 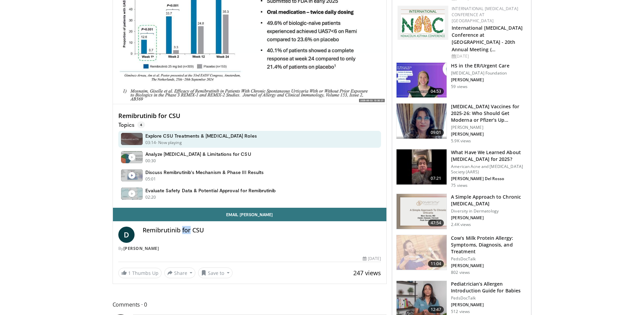 I want to click on img: 9485e4e4-7c5e-4f02-b036-ba13241ea18b.png.150x105_q85_autocrop_double_scale_upscale_version-0.2.png, so click(x=423, y=22).